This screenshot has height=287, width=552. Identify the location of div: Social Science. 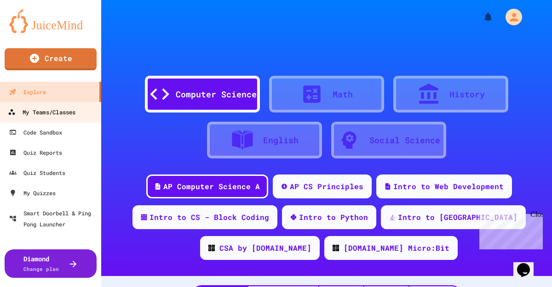
(405, 140).